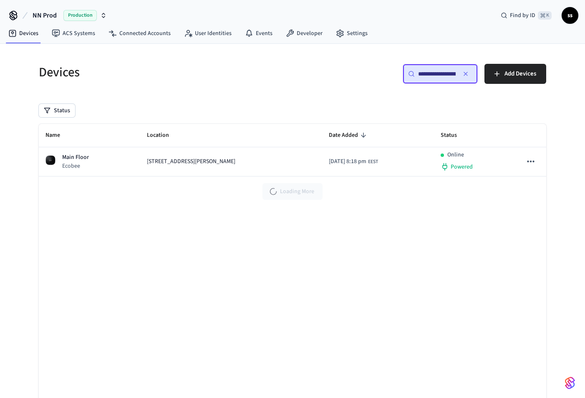  Describe the element at coordinates (50, 160) in the screenshot. I see `img: ecobee_lite_3` at that location.